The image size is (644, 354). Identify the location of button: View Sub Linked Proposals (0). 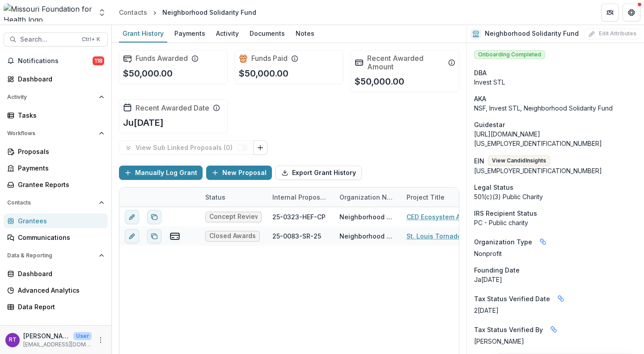
(186, 148).